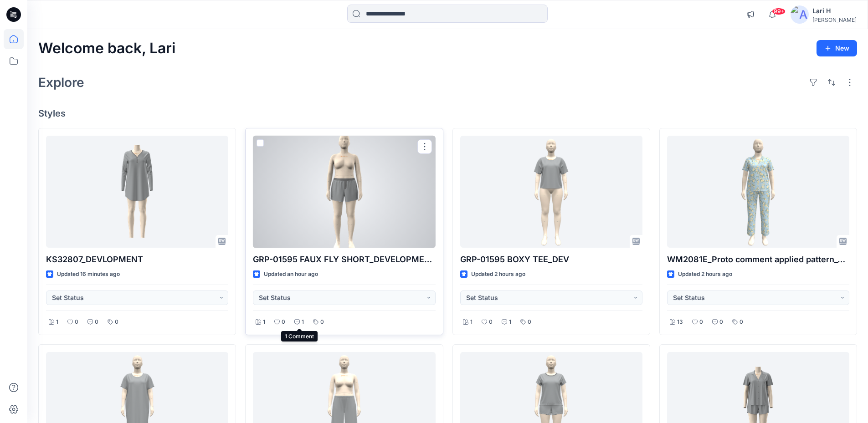 Image resolution: width=868 pixels, height=423 pixels. What do you see at coordinates (779, 11) in the screenshot?
I see `span: 99+` at bounding box center [779, 11].